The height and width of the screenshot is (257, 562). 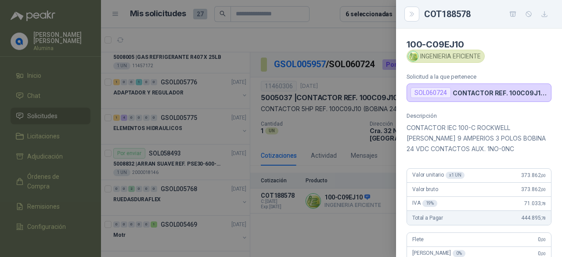 What do you see at coordinates (430, 203) in the screenshot?
I see `div: 19 %` at bounding box center [430, 203].